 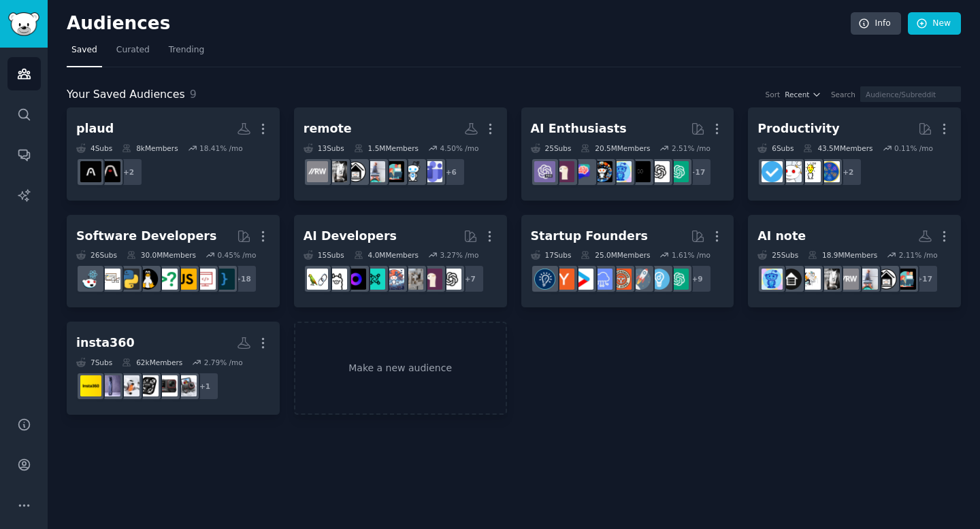 I want to click on a: Saved, so click(x=85, y=53).